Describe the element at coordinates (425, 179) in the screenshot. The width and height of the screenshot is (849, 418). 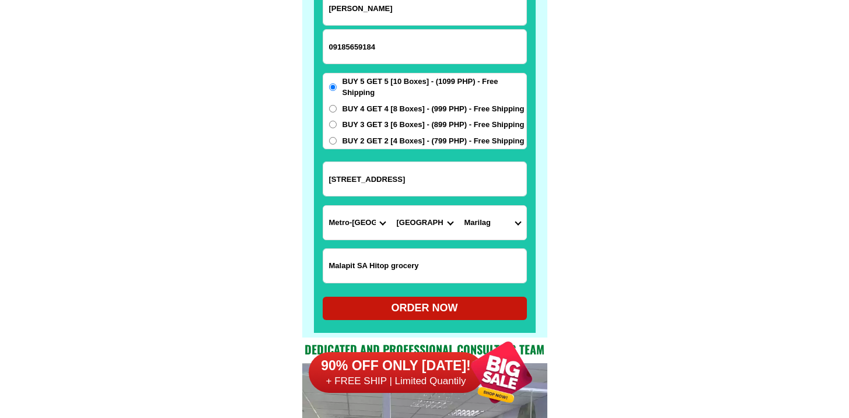
I see `input: Input address` at that location.